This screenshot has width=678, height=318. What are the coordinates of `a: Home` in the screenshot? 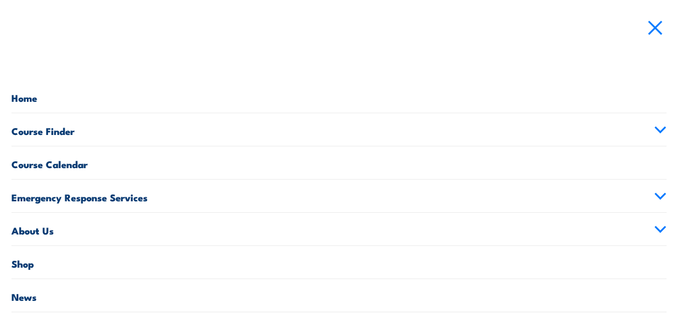 It's located at (339, 96).